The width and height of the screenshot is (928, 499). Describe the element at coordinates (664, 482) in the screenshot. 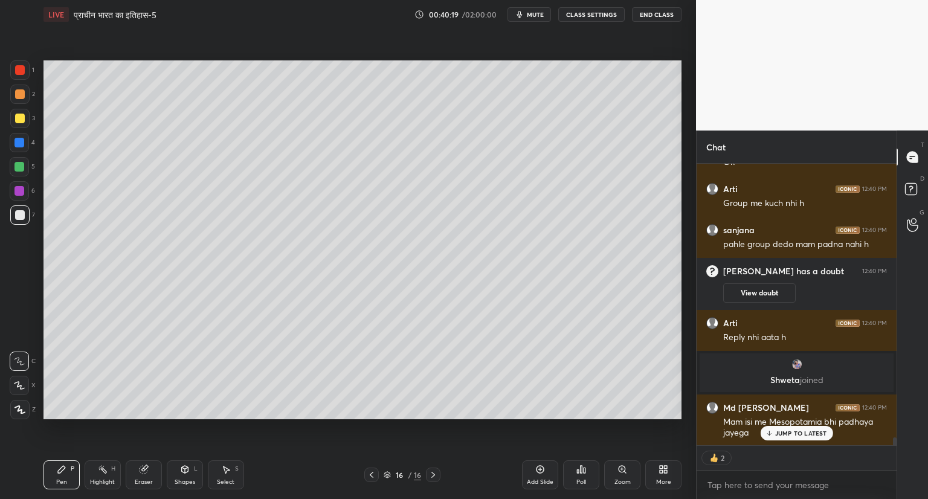

I see `div: More` at that location.